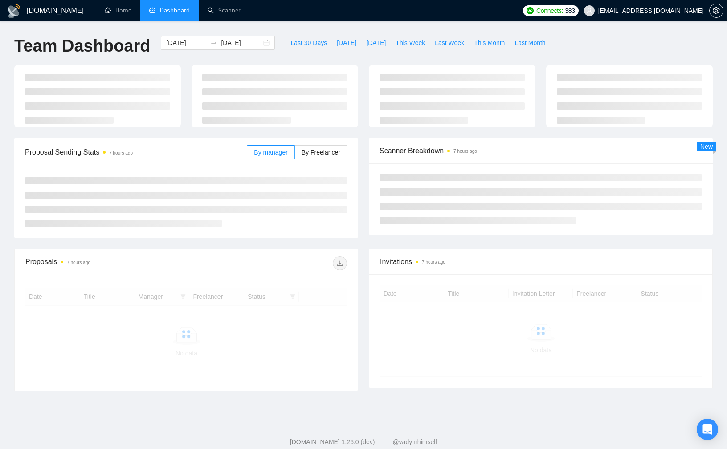 The height and width of the screenshot is (449, 727). Describe the element at coordinates (716, 11) in the screenshot. I see `button: setting` at that location.